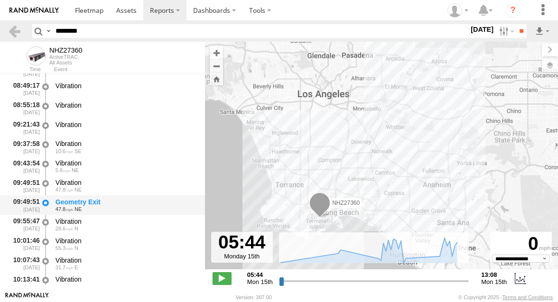 The width and height of the screenshot is (558, 302). What do you see at coordinates (76, 268) in the screenshot?
I see `span: Heading: 88` at bounding box center [76, 268].